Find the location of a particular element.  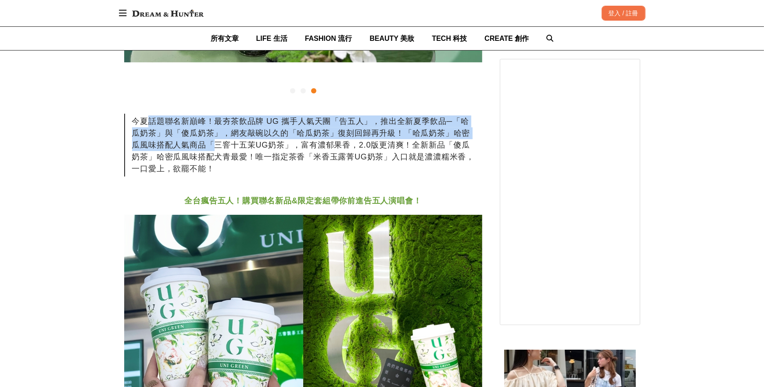

span: BEAUTY 美妝 is located at coordinates (392, 38).